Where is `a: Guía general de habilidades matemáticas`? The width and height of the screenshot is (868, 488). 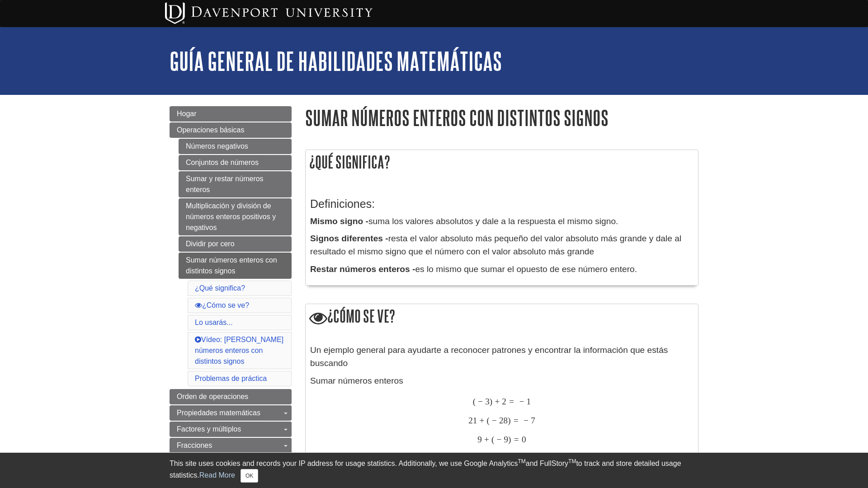 a: Guía general de habilidades matemáticas is located at coordinates (335, 61).